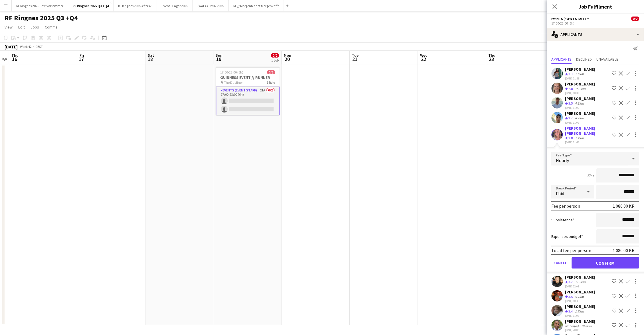  What do you see at coordinates (51, 27) in the screenshot?
I see `a: Comms` at bounding box center [51, 27].